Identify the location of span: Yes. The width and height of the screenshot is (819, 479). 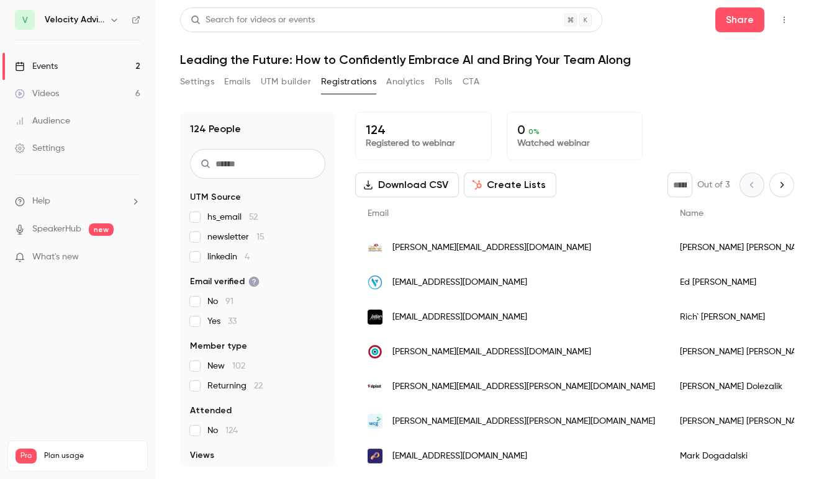
(222, 321).